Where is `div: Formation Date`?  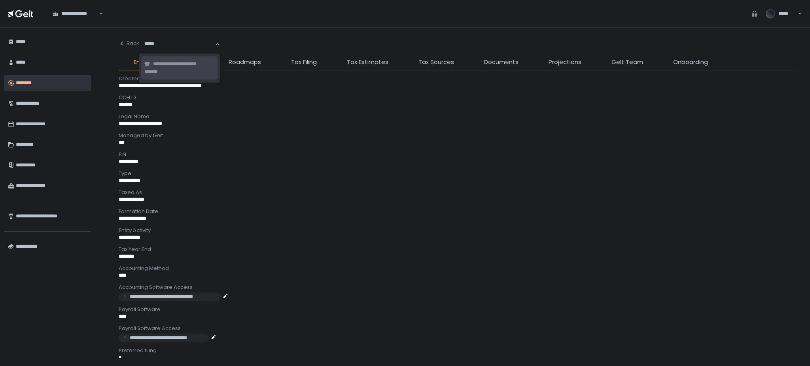 div: Formation Date is located at coordinates (459, 212).